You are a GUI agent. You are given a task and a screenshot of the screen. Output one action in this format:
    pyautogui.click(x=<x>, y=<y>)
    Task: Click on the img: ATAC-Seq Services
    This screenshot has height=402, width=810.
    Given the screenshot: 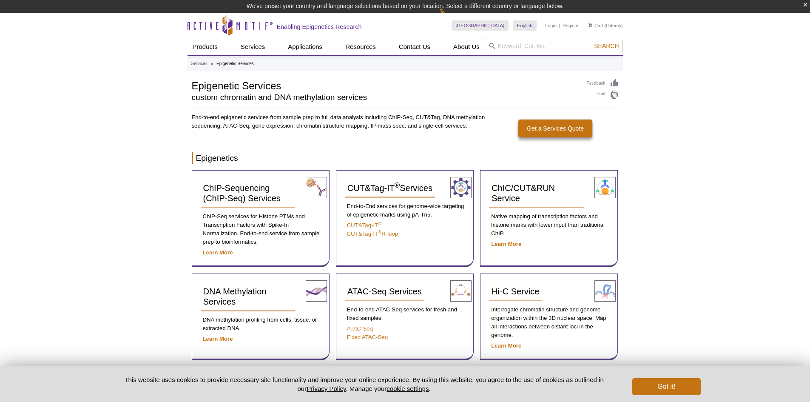 What is the action you would take?
    pyautogui.click(x=461, y=291)
    